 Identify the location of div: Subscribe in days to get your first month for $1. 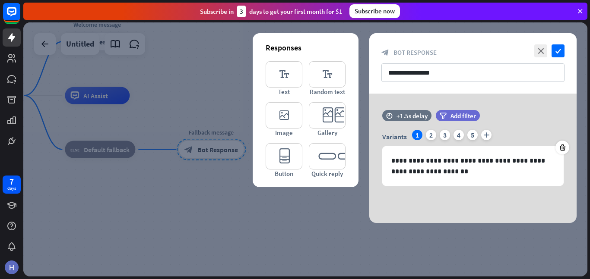
(271, 11).